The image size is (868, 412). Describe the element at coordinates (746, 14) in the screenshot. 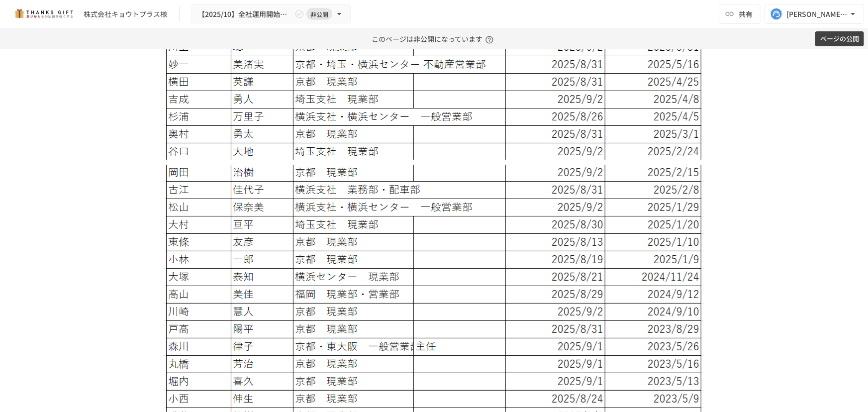

I see `span: 共有` at that location.